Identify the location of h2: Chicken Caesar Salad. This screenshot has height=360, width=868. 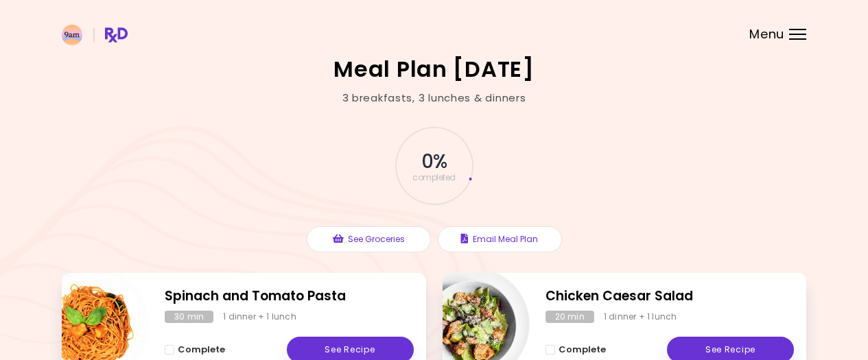
(670, 296).